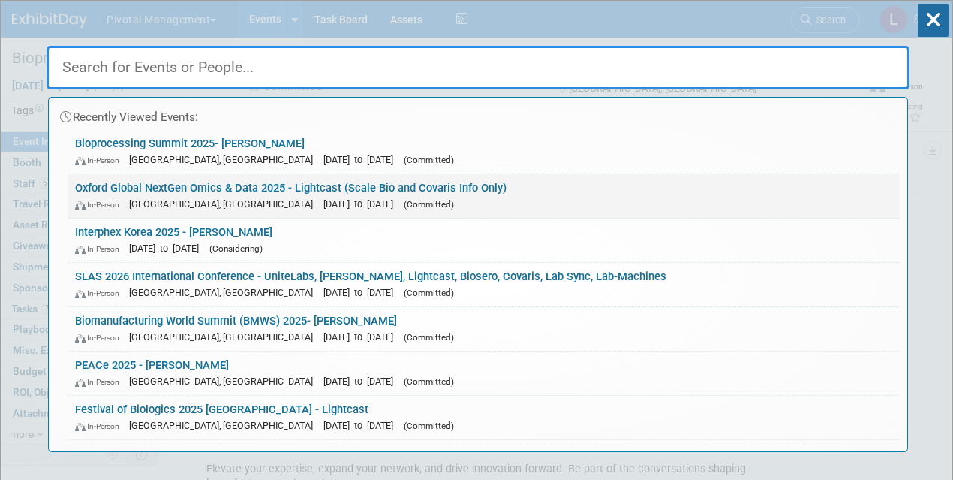 This screenshot has height=480, width=953. I want to click on a: Oxford Global NextGen Omics & Data 2025 - Lightcast (Scale Bio and Covaris Info Only) In-Person [..., so click(483, 196).